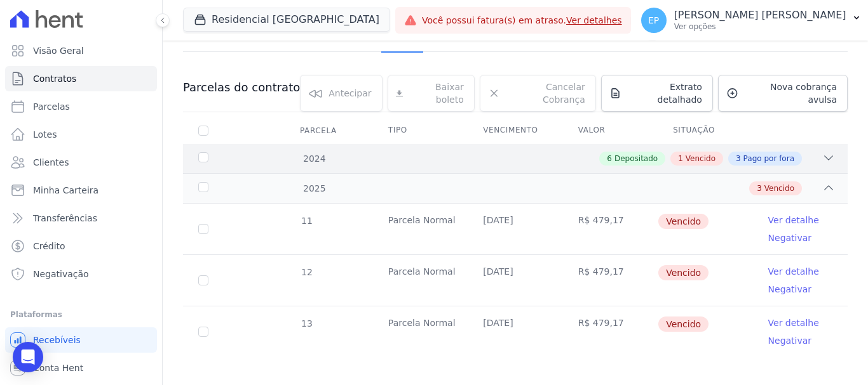 This screenshot has height=385, width=868. I want to click on span: Você possui fatura(s) em atraso., so click(522, 20).